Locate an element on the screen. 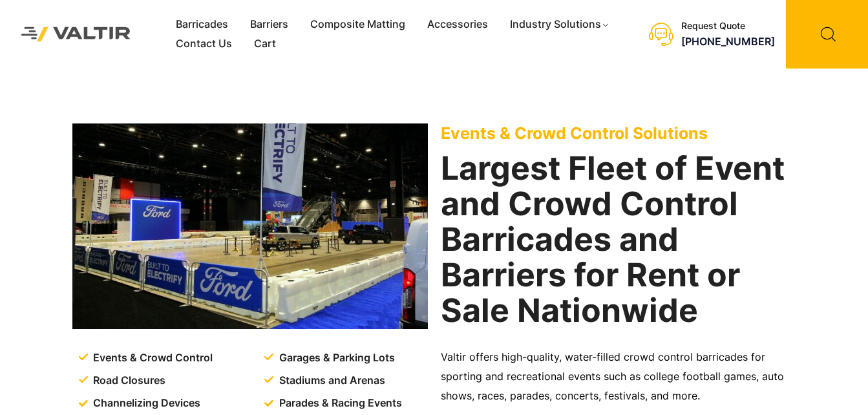 This screenshot has height=415, width=868. span: Road Closures is located at coordinates (128, 380).